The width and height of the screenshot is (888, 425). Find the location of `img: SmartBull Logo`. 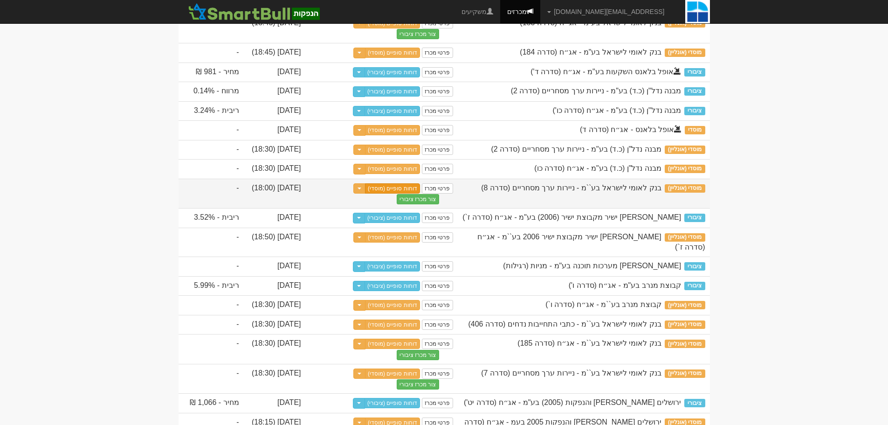

img: SmartBull Logo is located at coordinates (254, 12).